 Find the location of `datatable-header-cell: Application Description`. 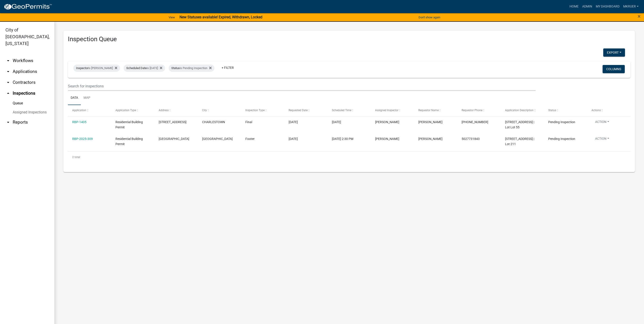

datatable-header-cell: Application Description is located at coordinates (522, 110).